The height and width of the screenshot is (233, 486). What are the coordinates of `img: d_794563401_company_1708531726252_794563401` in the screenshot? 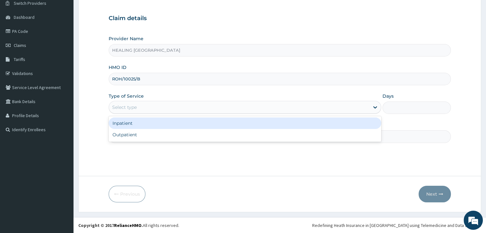 It's located at (19, 40).